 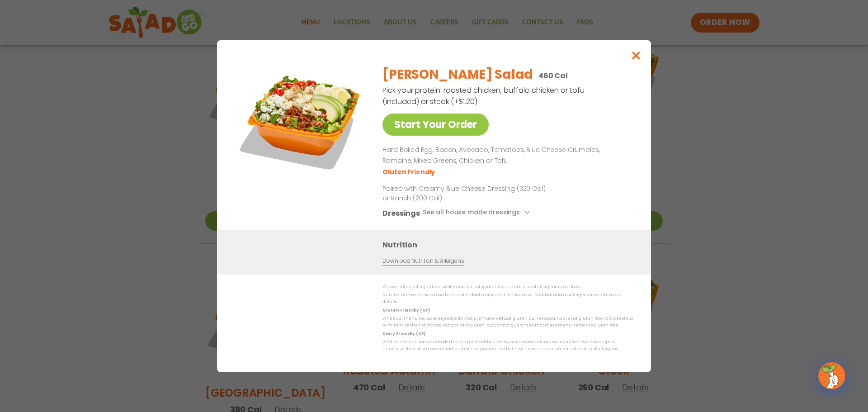 I want to click on a: Start Your Order, so click(x=435, y=124).